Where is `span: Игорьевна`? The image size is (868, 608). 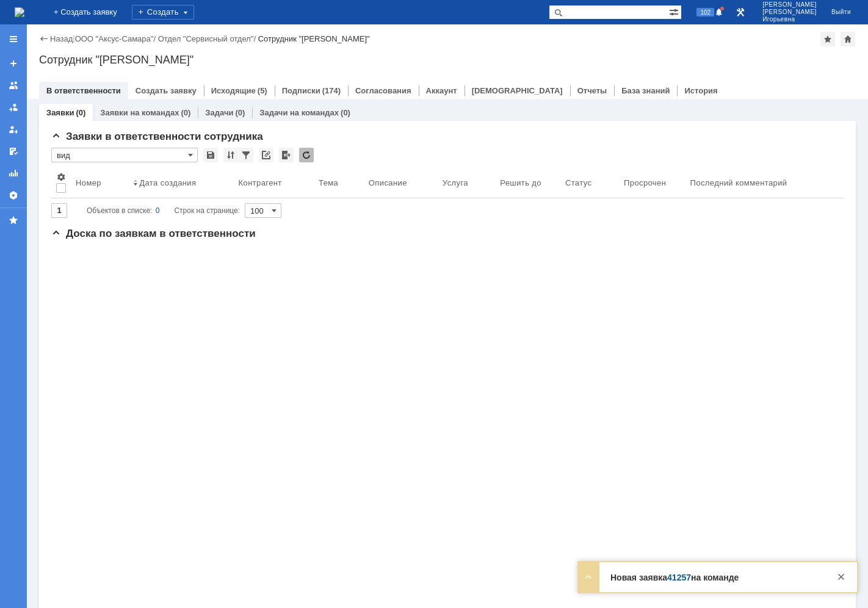 span: Игорьевна is located at coordinates (789, 20).